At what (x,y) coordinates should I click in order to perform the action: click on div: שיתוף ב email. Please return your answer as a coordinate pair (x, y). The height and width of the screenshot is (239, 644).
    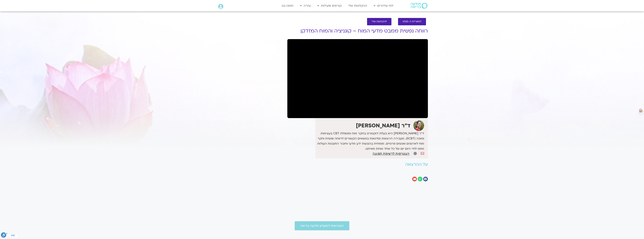
    Looking at the image, I should click on (415, 179).